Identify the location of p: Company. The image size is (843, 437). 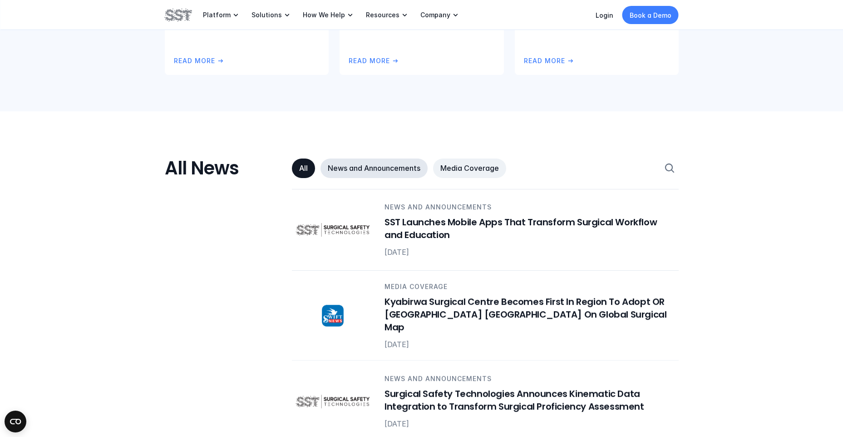
(435, 15).